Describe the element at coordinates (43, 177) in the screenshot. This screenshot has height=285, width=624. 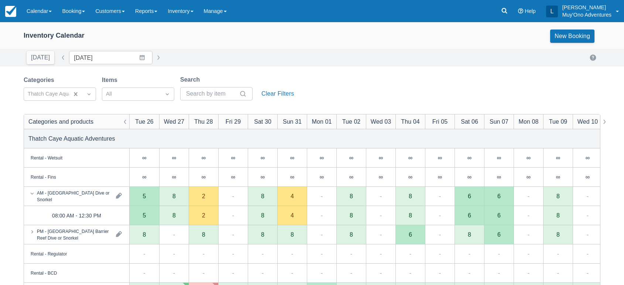
I see `div: Rental - Fins` at that location.